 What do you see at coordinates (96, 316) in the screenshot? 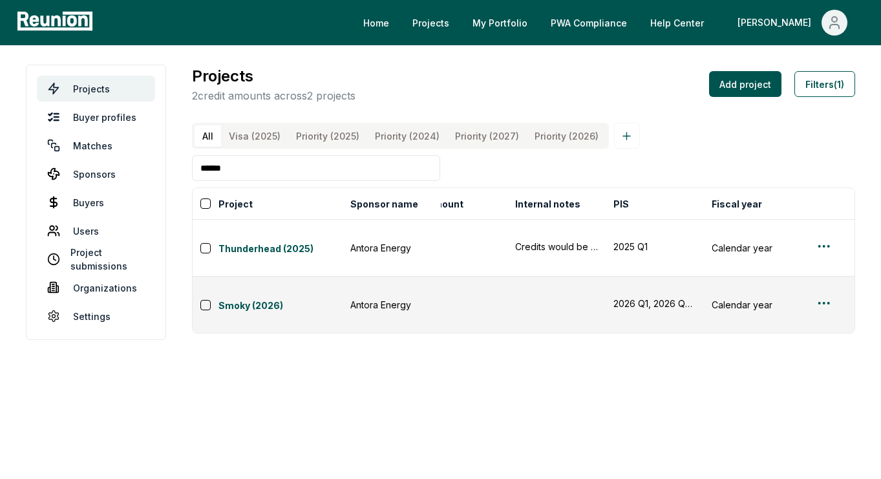
I see `a: Settings` at bounding box center [96, 316].